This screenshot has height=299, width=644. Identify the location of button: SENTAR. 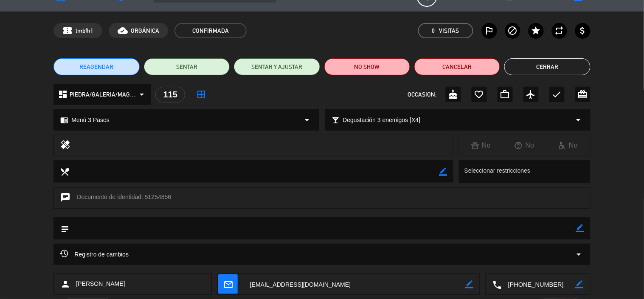
(187, 67).